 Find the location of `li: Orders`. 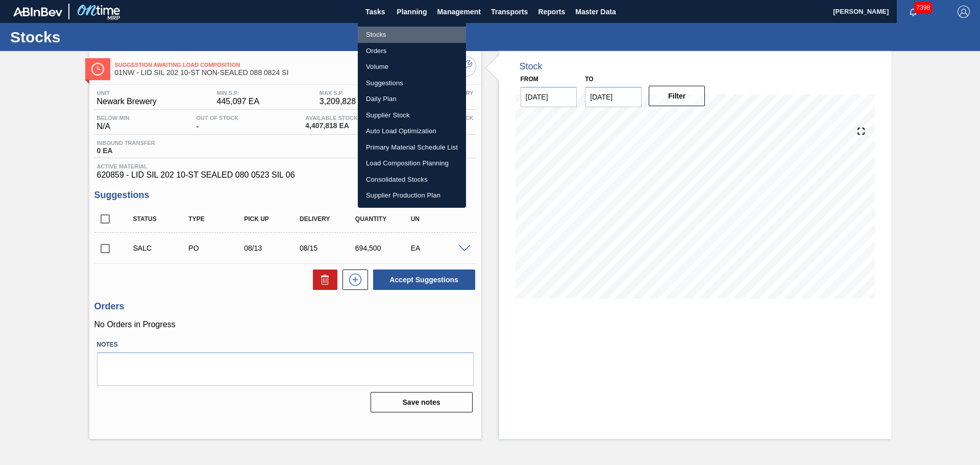

li: Orders is located at coordinates (412, 51).